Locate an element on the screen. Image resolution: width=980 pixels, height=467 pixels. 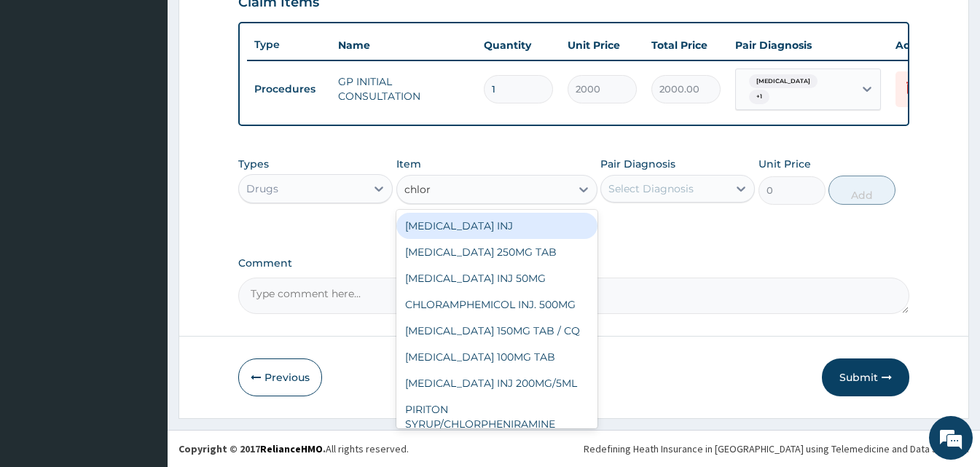
th: Name is located at coordinates (404, 45).